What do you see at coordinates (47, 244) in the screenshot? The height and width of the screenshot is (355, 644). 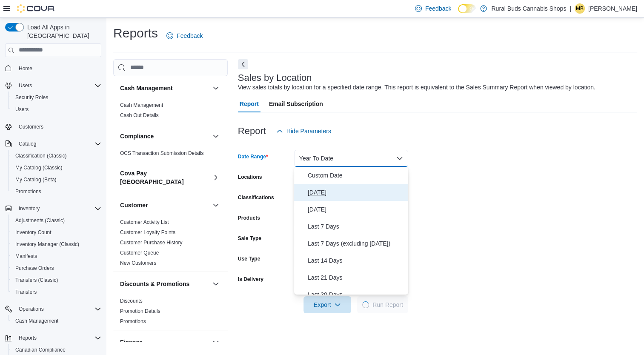 I see `a: Inventory Manager (Classic)` at bounding box center [47, 244].